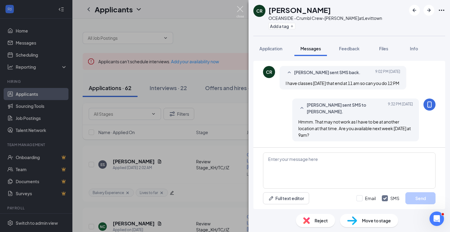  I want to click on span: Files, so click(384, 49).